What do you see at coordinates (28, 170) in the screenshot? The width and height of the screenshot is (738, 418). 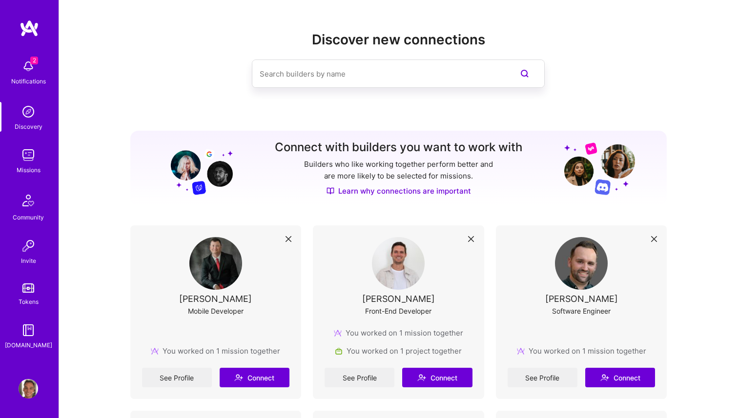 I see `div: Missions` at bounding box center [28, 170].